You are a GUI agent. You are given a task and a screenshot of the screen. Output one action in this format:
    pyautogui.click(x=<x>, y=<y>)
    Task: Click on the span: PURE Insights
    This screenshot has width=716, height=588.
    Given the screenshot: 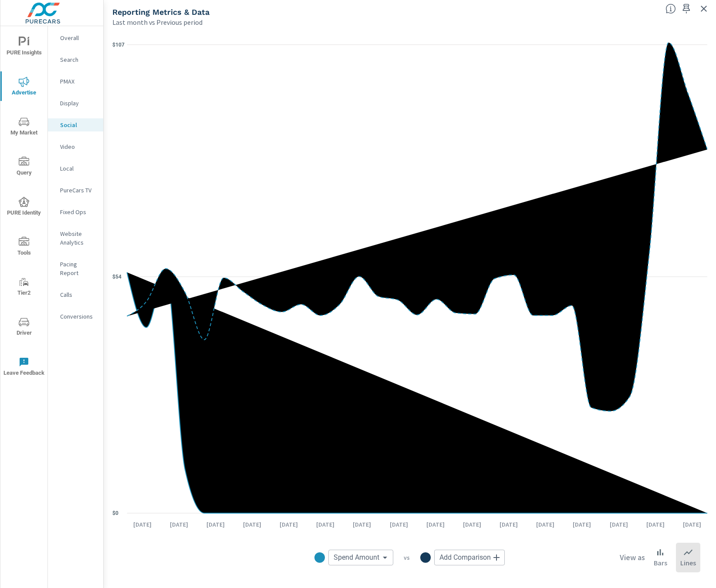 What is the action you would take?
    pyautogui.click(x=24, y=47)
    